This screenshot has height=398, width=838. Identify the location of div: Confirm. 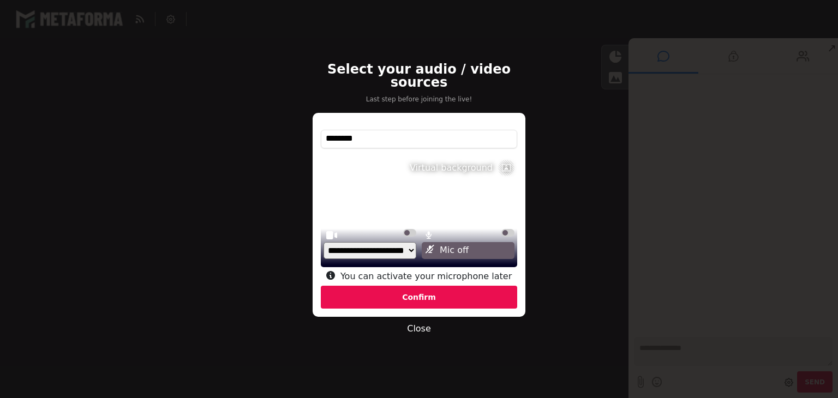
(419, 297).